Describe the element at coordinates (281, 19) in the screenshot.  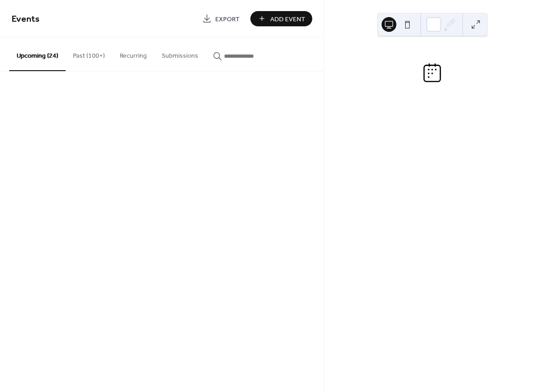
I see `button: Add Event` at that location.